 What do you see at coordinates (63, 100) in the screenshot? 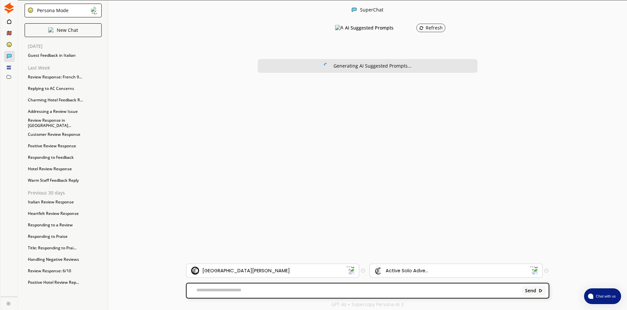
I see `div: Charming Hotel Feedback R...` at bounding box center [63, 100].